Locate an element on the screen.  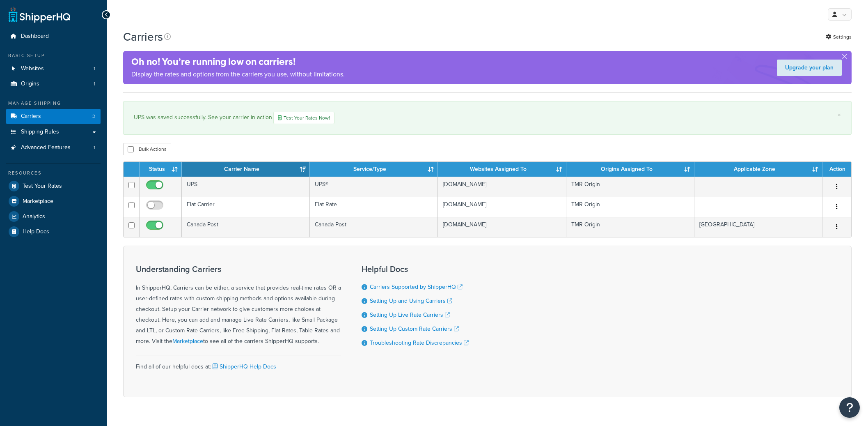
span: Analytics is located at coordinates (34, 217).